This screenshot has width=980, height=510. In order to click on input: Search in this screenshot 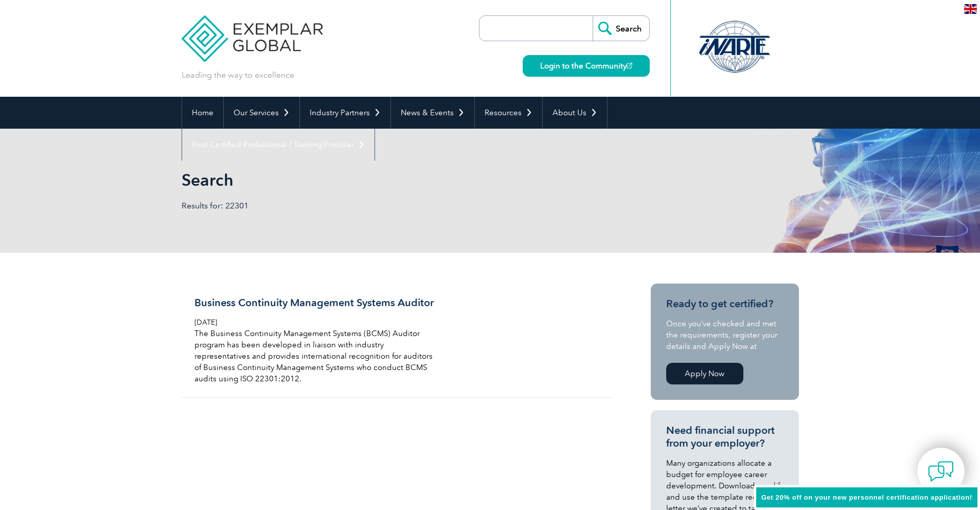, I will do `click(621, 28)`.